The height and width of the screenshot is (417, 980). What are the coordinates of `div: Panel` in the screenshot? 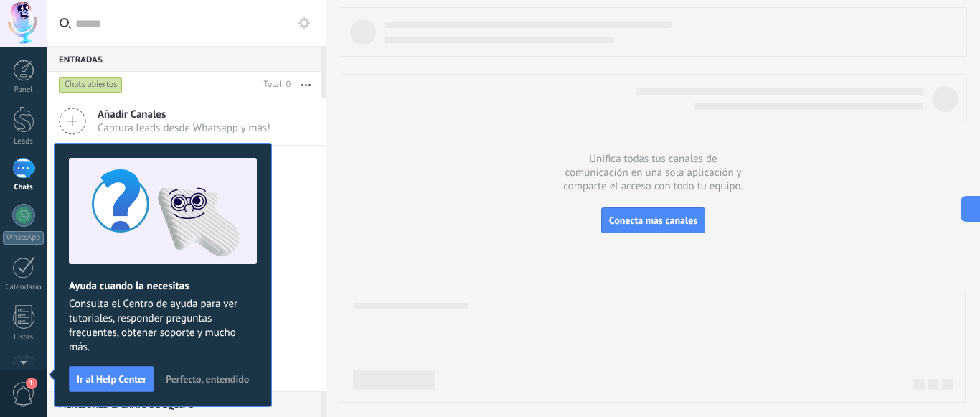 It's located at (24, 90).